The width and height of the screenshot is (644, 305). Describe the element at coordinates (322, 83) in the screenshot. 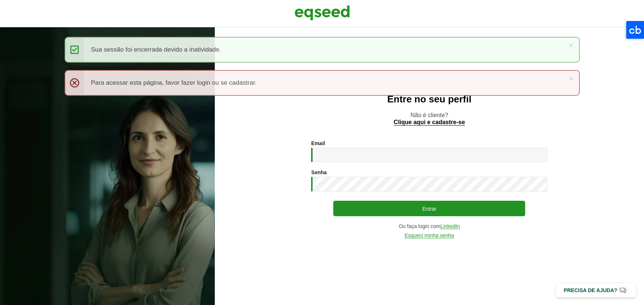

I see `div: Para acessar esta página, favor fazer login ou se cadastrar.` at that location.